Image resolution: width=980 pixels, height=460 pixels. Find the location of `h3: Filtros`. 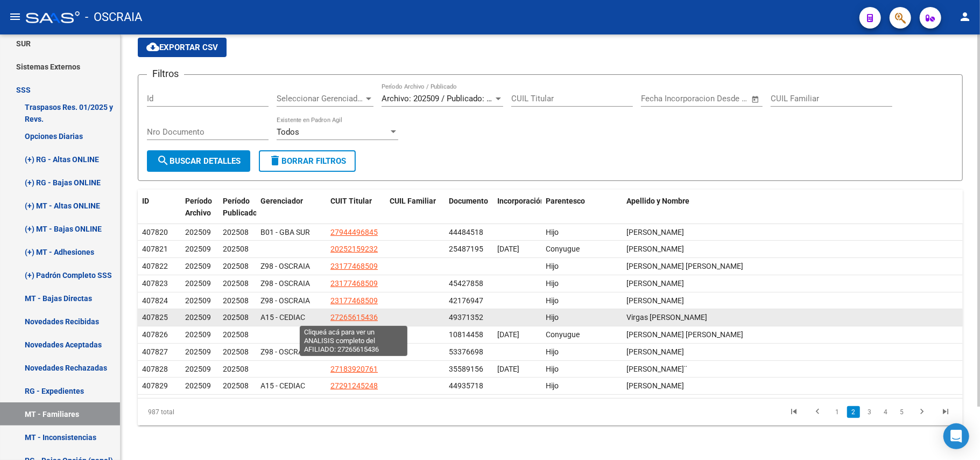

h3: Filtros is located at coordinates (165, 74).